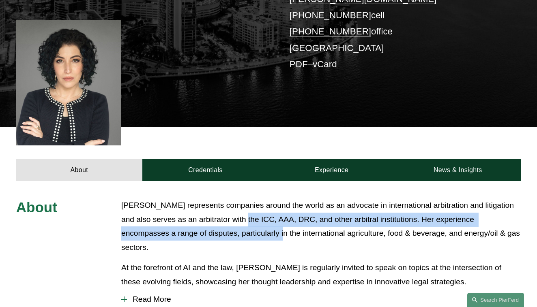 This screenshot has width=537, height=307. I want to click on a: Credentials, so click(205, 170).